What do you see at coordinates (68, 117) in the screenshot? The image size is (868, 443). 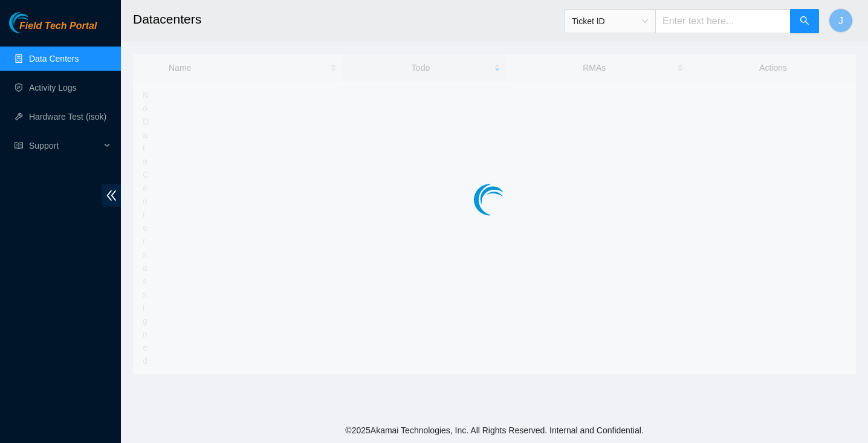 I see `a: Hardware Test (isok)` at bounding box center [68, 117].